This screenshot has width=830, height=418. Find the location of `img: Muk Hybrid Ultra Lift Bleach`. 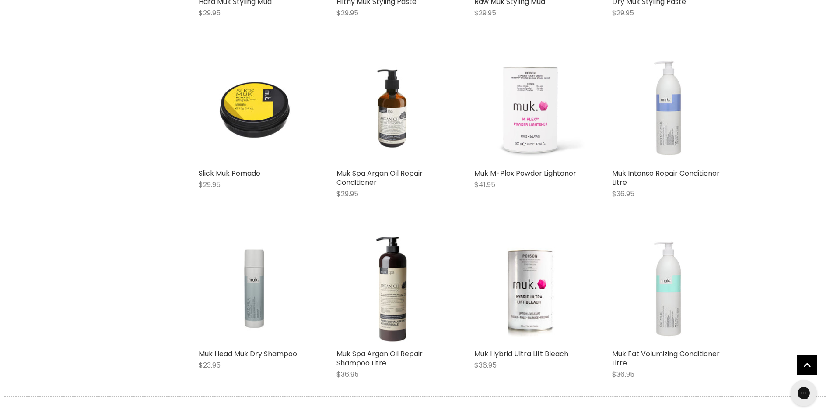

img: Muk Hybrid Ultra Lift Bleach is located at coordinates (530, 288).